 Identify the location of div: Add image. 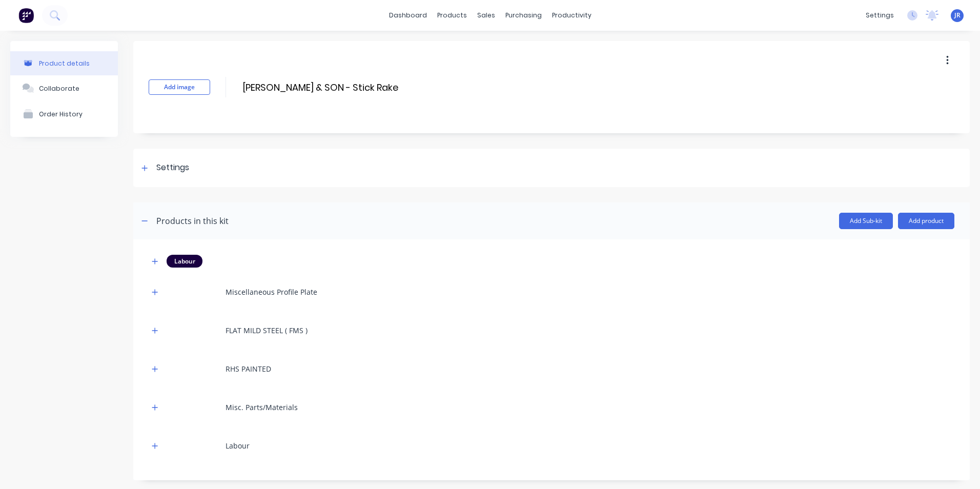
(180, 87).